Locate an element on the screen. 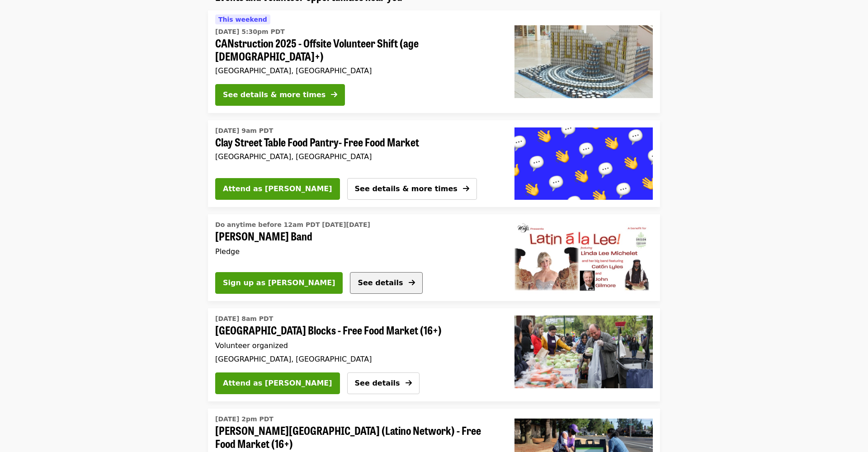  span: See details & more times is located at coordinates (406, 189).